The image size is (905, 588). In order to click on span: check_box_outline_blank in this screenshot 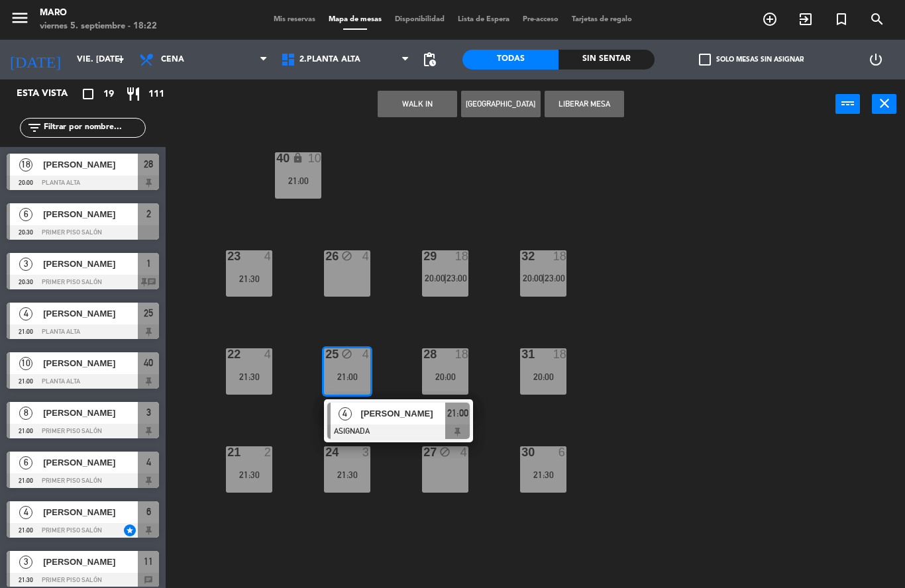, I will do `click(705, 60)`.